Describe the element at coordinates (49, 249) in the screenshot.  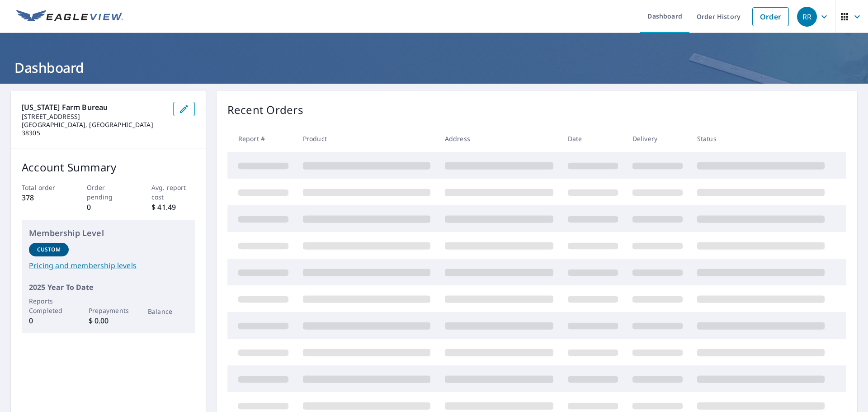
I see `p: Custom` at that location.